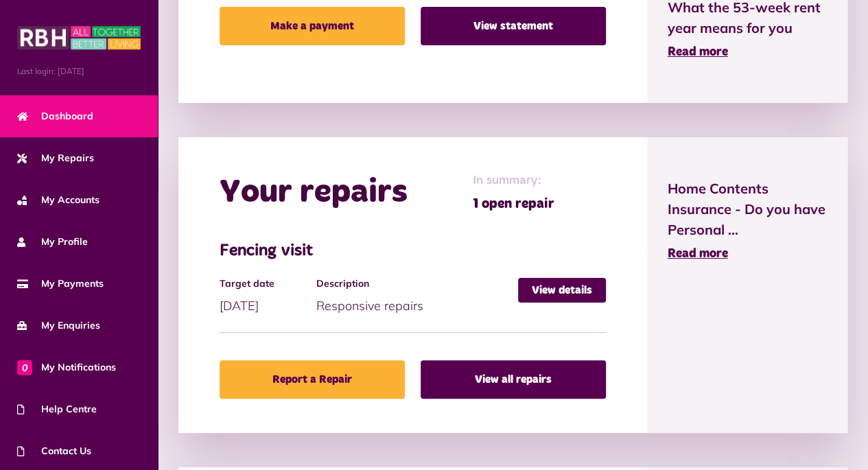 This screenshot has height=470, width=868. I want to click on a: View all repairs, so click(513, 380).